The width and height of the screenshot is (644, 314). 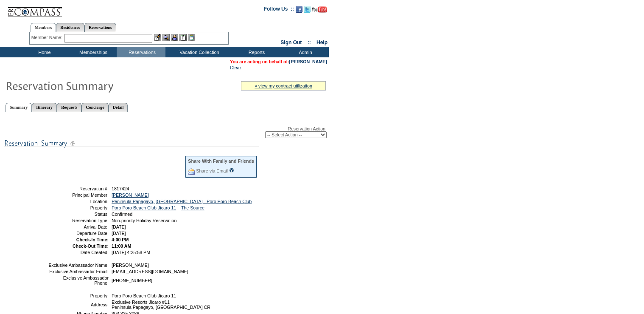 What do you see at coordinates (144, 208) in the screenshot?
I see `a: Poro Poro Beach Club Jicaro 11` at bounding box center [144, 208].